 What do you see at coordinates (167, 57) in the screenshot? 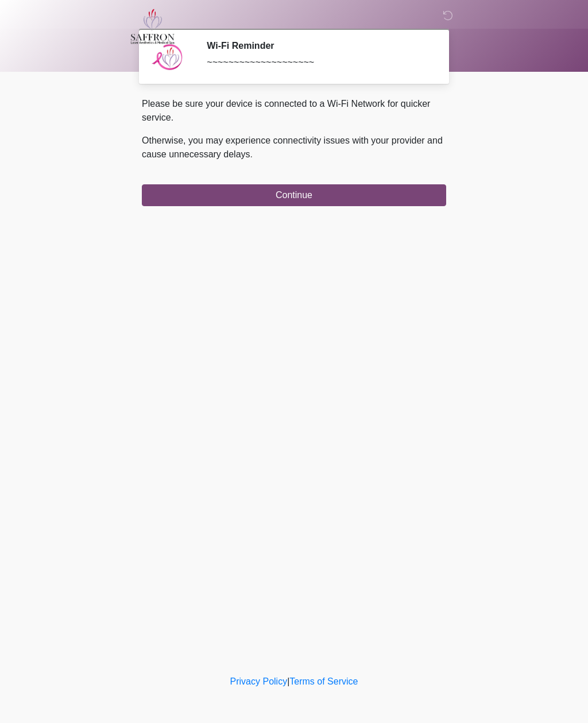
I see `img: Agent Avatar` at bounding box center [167, 57].